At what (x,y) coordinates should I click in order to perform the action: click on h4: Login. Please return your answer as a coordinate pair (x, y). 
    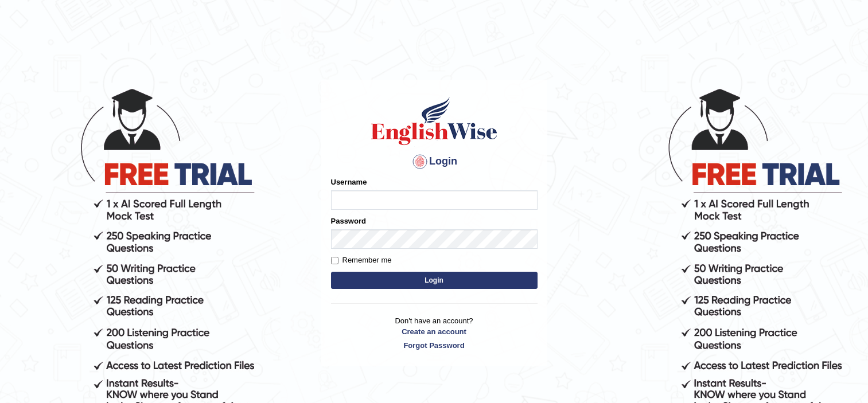
    Looking at the image, I should click on (434, 161).